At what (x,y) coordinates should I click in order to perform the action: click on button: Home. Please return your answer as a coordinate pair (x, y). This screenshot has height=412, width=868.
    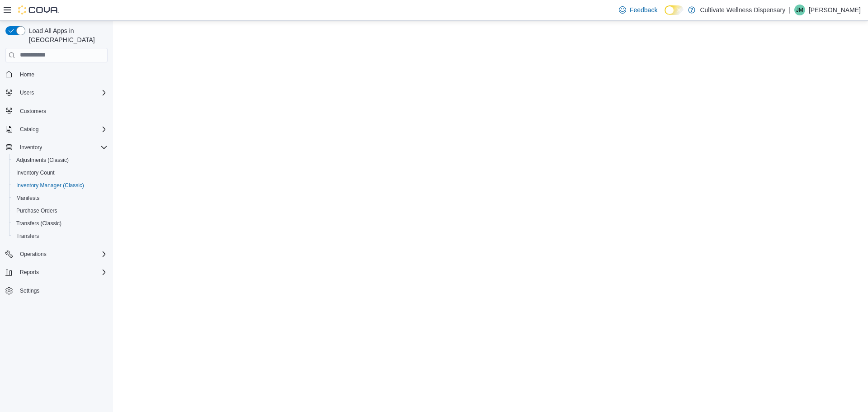
    Looking at the image, I should click on (56, 74).